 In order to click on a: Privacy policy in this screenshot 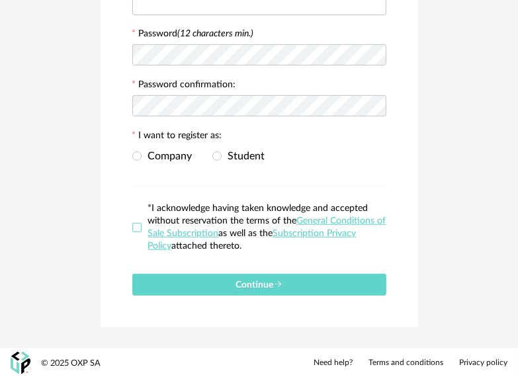, I will do `click(483, 363)`.